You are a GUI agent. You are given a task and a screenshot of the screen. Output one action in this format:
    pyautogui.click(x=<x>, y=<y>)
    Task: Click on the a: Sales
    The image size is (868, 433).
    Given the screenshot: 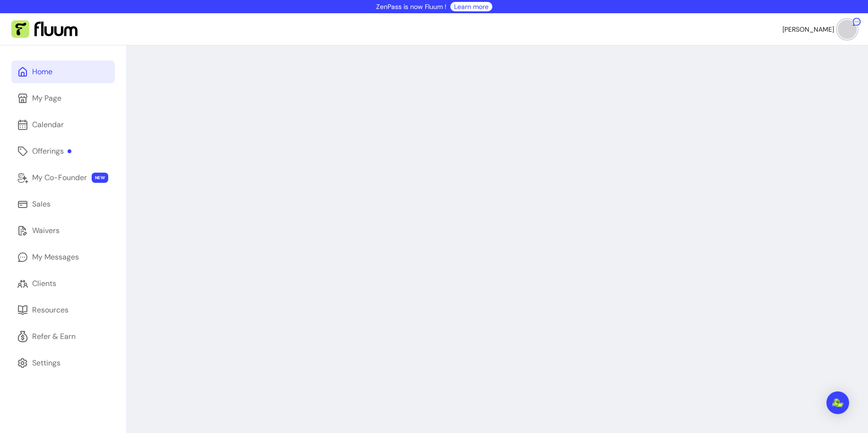 What is the action you would take?
    pyautogui.click(x=63, y=204)
    